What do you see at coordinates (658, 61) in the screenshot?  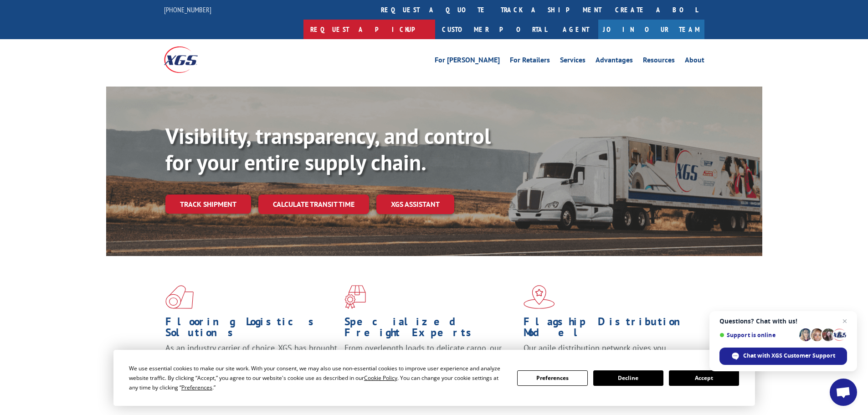 I see `a: Resources` at bounding box center [658, 61].